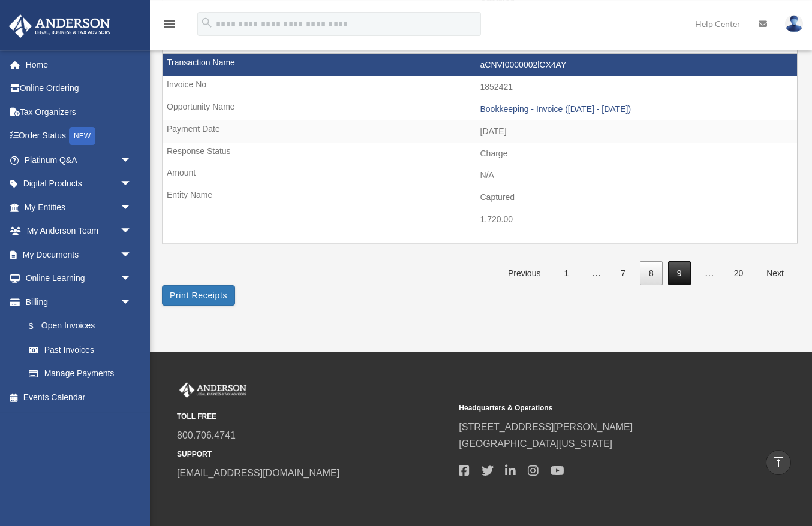 The height and width of the screenshot is (526, 812). What do you see at coordinates (198, 295) in the screenshot?
I see `button: Print Receipts` at bounding box center [198, 295].